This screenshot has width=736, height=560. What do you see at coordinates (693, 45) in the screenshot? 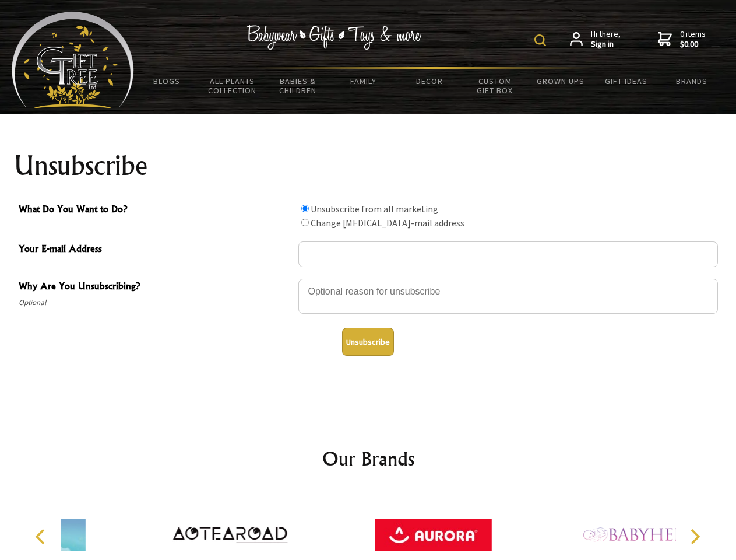
I see `strong: $0.00` at bounding box center [693, 45].